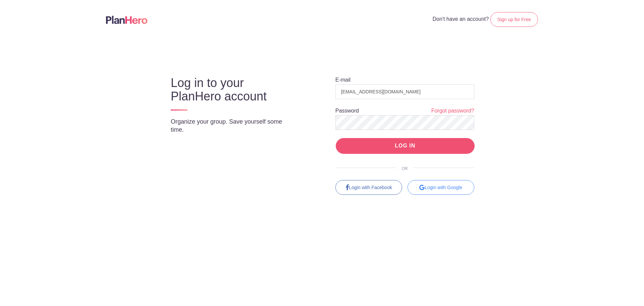 The image size is (644, 306). I want to click on h3: Log in to your PlanHero account, so click(234, 90).